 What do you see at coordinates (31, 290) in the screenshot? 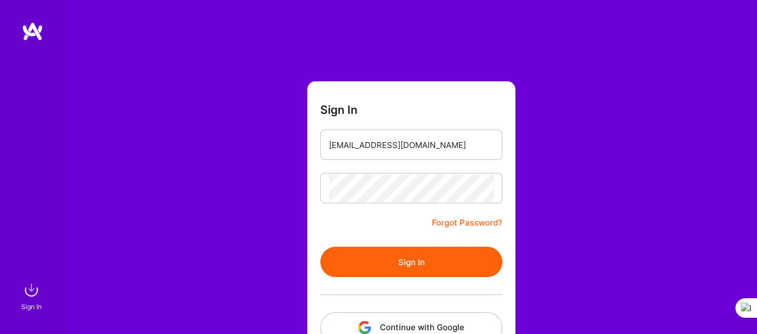
I see `img: sign in` at bounding box center [31, 290].